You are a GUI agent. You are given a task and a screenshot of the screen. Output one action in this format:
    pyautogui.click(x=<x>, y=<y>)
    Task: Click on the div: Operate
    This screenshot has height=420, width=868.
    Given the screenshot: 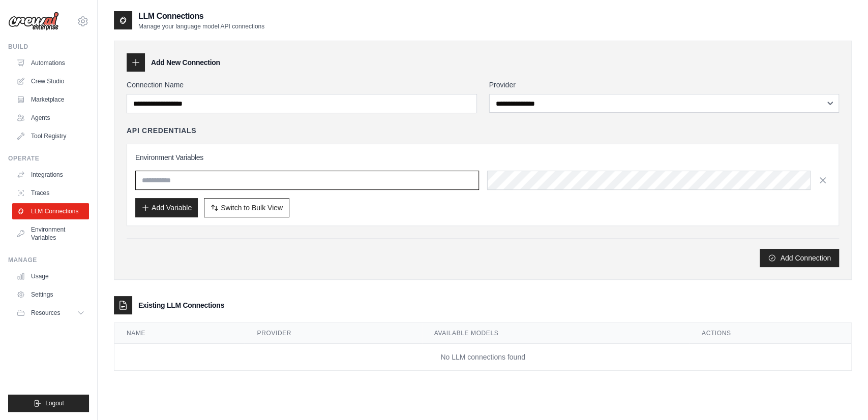 What is the action you would take?
    pyautogui.click(x=48, y=159)
    